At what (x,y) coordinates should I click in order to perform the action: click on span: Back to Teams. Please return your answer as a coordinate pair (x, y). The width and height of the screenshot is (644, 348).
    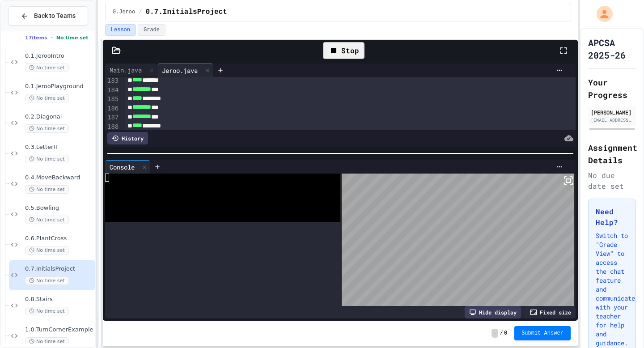
    Looking at the image, I should click on (55, 15).